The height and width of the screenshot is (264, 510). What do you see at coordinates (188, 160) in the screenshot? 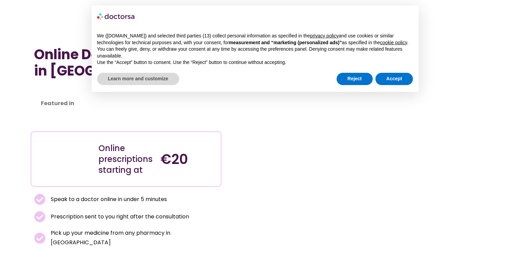
I see `h4: €20` at bounding box center [188, 160].